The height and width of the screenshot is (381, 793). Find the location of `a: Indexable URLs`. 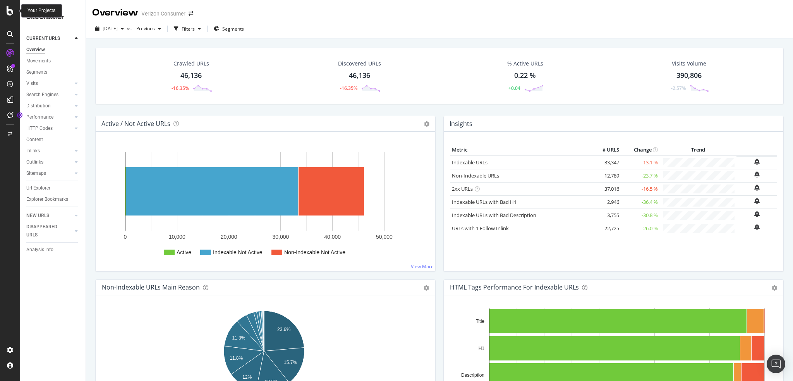

a: Indexable URLs is located at coordinates (470, 162).